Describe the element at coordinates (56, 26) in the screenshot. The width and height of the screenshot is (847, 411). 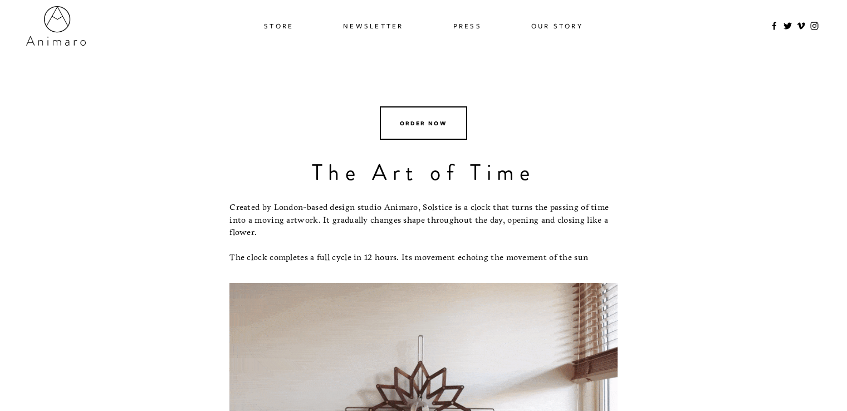
I see `img: Animaro` at that location.